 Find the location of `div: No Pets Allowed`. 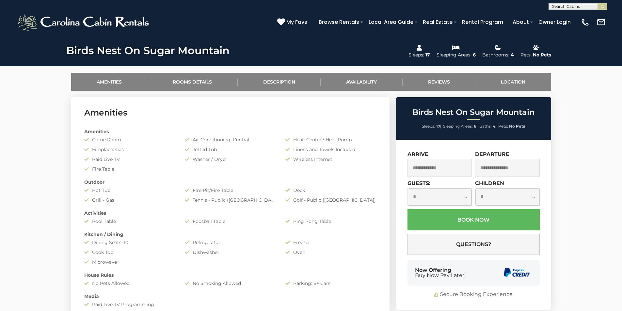

div: No Pets Allowed is located at coordinates (130, 284).